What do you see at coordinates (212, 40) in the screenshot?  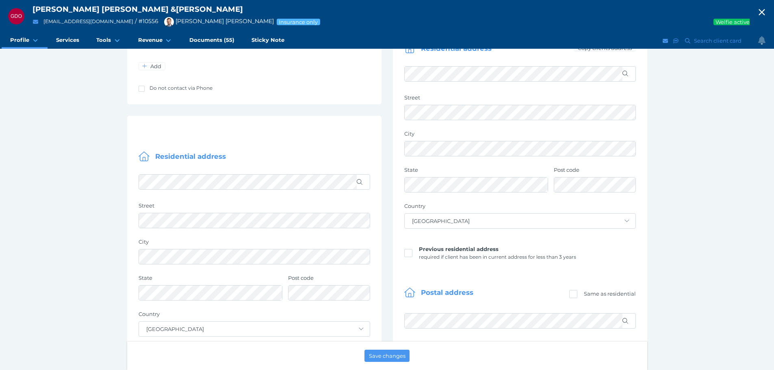 I see `span: Documents (55)` at bounding box center [212, 40].